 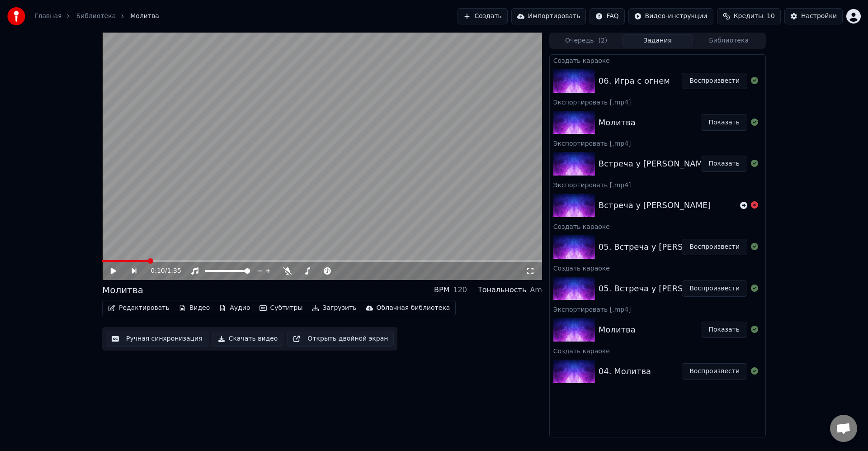 What do you see at coordinates (442, 290) in the screenshot?
I see `div: BPM` at bounding box center [442, 290].